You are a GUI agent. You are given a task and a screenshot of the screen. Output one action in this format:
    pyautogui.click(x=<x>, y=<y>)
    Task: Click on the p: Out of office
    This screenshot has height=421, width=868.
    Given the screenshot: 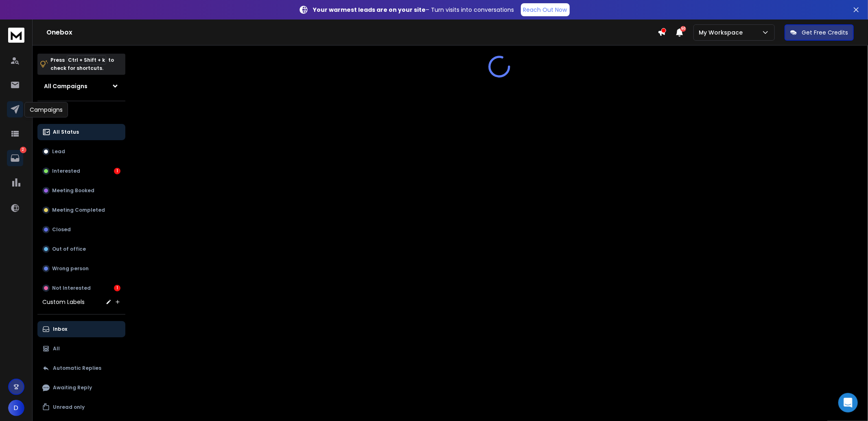 What is the action you would take?
    pyautogui.click(x=69, y=249)
    